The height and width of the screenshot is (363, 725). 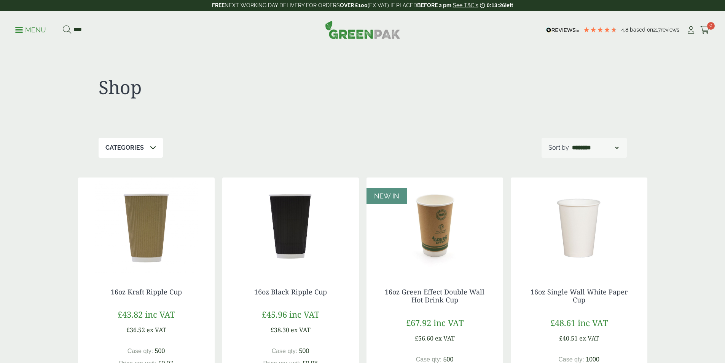 I want to click on img: 16oz Kraft c, so click(x=146, y=225).